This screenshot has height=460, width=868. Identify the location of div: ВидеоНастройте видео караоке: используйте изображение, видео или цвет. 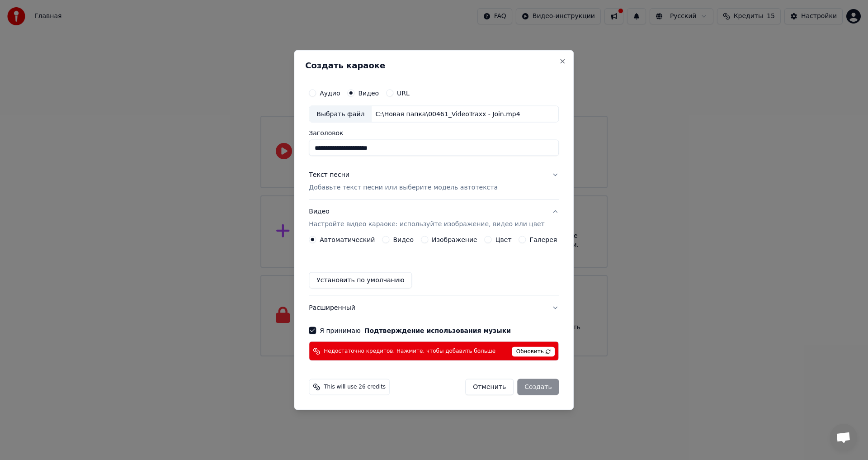
(434, 266).